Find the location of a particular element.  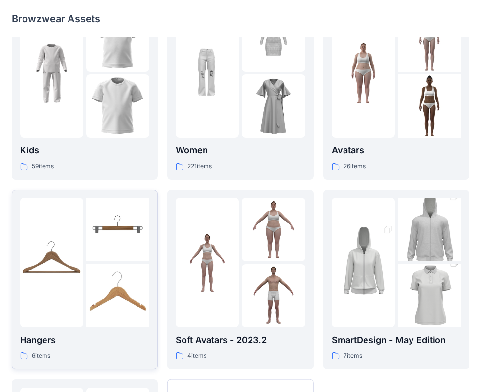

p: 26 items is located at coordinates (355, 166).